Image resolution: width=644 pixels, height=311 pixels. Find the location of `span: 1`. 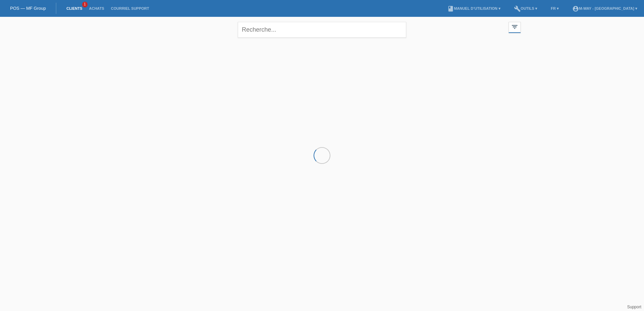

span: 1 is located at coordinates (85, 4).